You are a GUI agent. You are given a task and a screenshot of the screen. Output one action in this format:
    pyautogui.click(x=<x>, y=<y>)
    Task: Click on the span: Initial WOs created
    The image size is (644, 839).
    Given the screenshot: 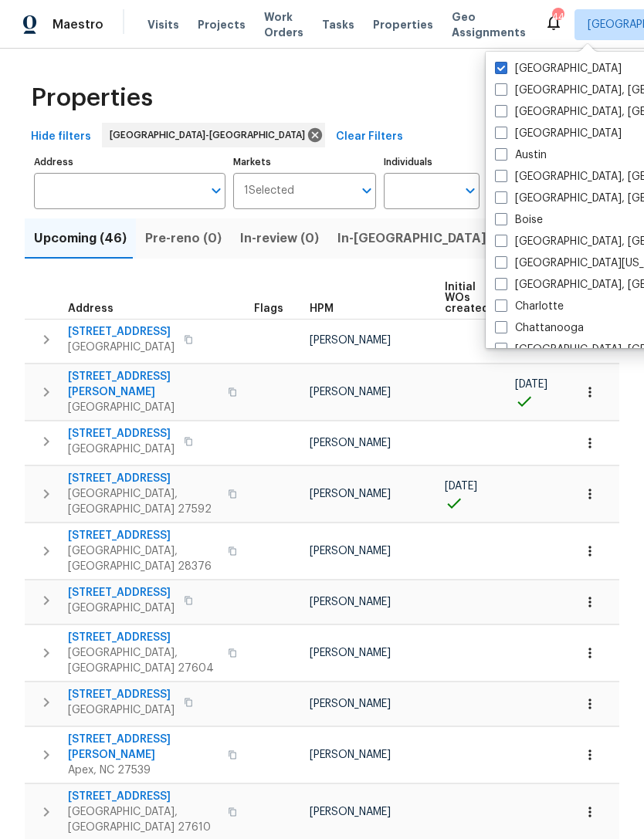 What is the action you would take?
    pyautogui.click(x=466, y=298)
    